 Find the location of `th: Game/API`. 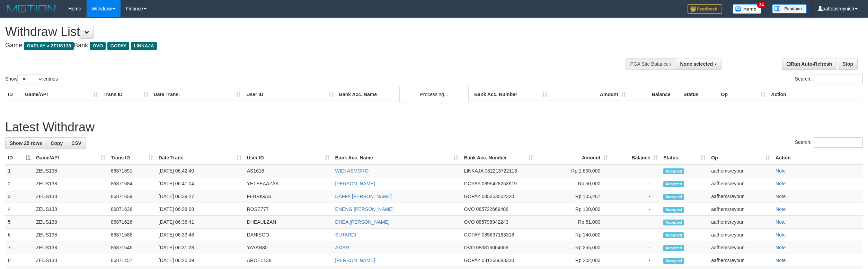

th: Game/API is located at coordinates (61, 94).